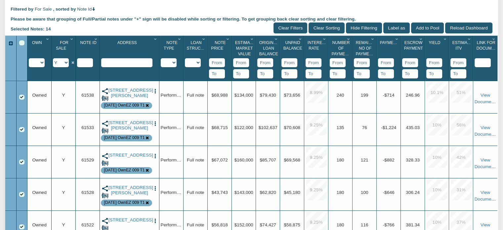  I want to click on span: $102,637, so click(268, 127).